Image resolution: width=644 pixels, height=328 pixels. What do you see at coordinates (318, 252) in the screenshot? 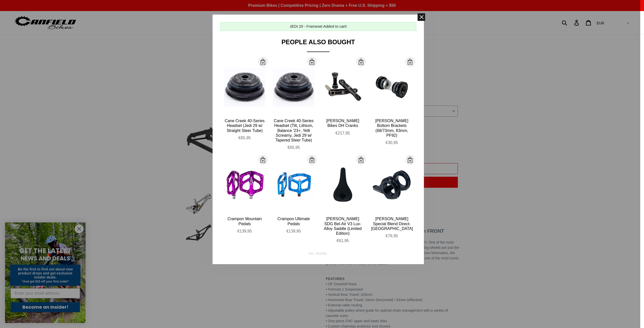
I see `div: No, thanks.` at bounding box center [318, 252].